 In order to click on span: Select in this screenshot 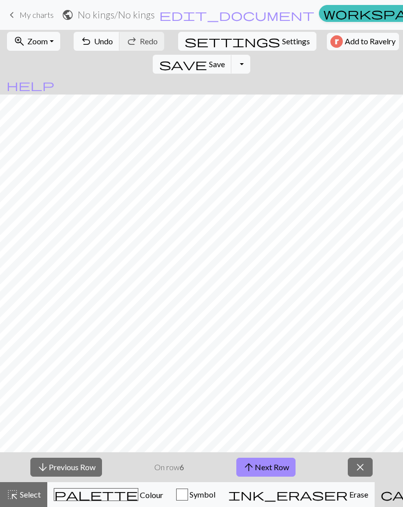, I will do `click(29, 494)`.